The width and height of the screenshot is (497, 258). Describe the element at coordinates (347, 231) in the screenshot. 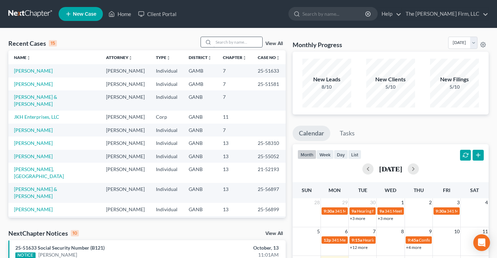

I see `span: 6` at that location.